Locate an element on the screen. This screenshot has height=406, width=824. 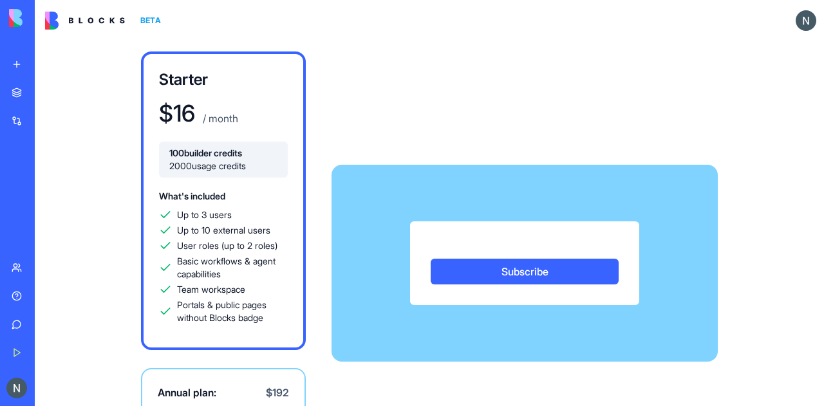
span: 2000 usage credits is located at coordinates (223, 166).